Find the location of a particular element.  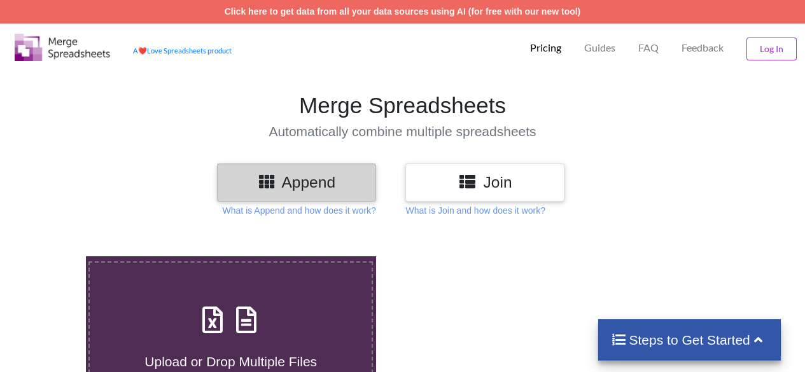

h3: Append is located at coordinates (297, 182).